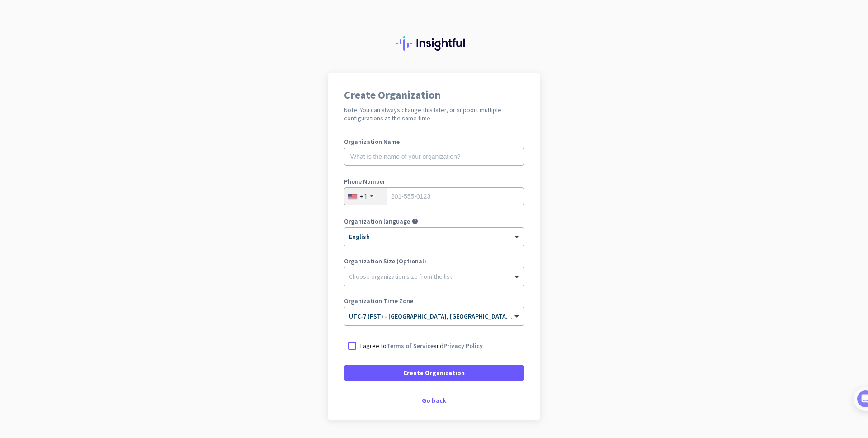 This screenshot has height=438, width=868. What do you see at coordinates (434, 373) in the screenshot?
I see `span: Create Organization` at bounding box center [434, 373].